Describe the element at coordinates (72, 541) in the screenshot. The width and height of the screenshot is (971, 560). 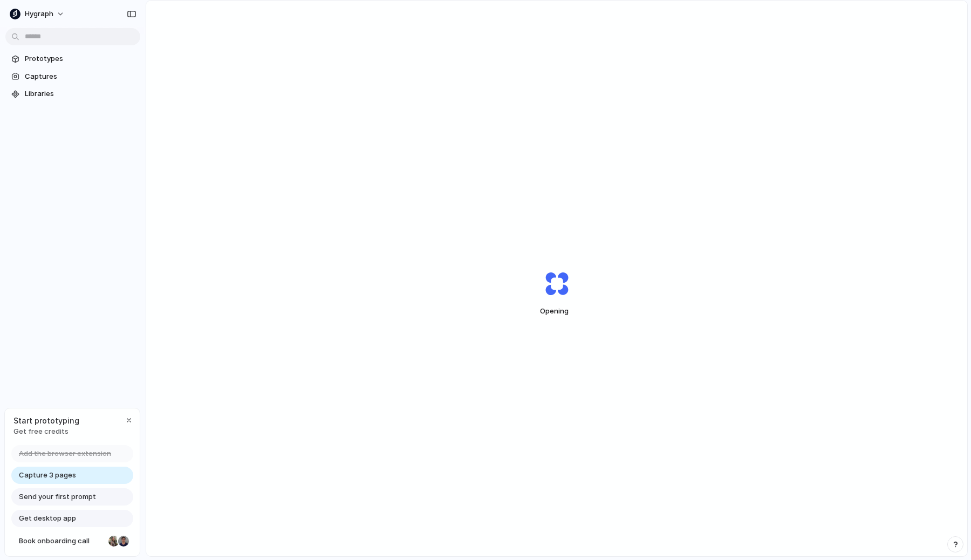
I see `a: Book onboarding call` at that location.